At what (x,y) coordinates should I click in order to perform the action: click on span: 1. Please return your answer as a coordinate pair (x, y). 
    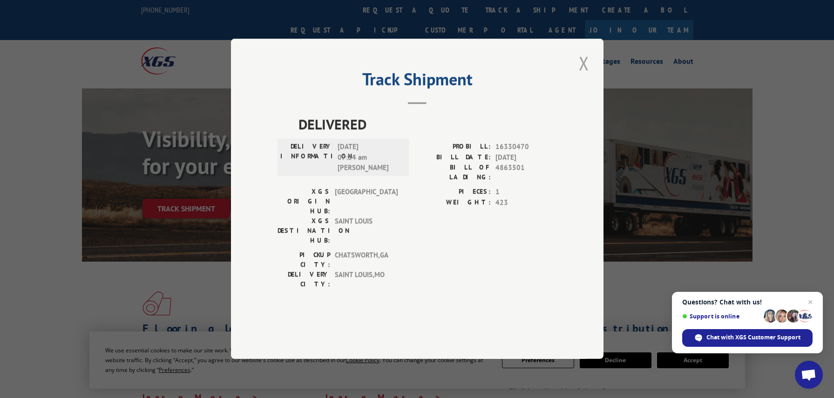
    Looking at the image, I should click on (526, 192).